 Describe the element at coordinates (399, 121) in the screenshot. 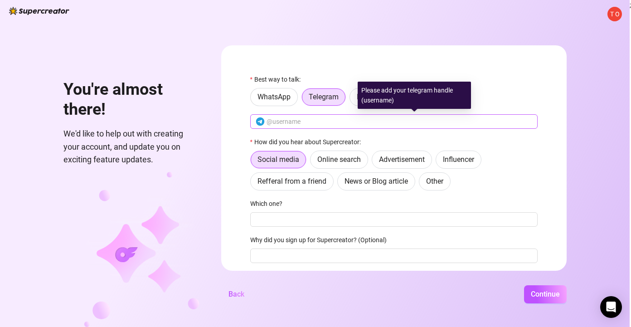

I see `input: @username` at that location.